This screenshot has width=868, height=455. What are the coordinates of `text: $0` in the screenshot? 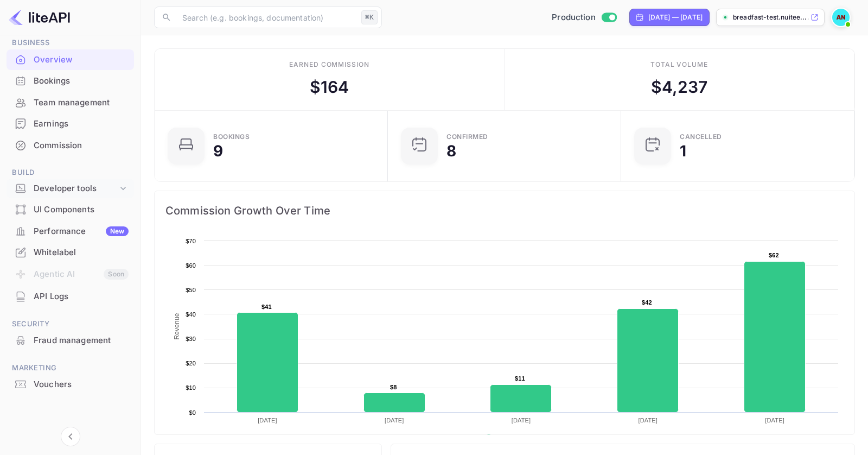 It's located at (192, 413).